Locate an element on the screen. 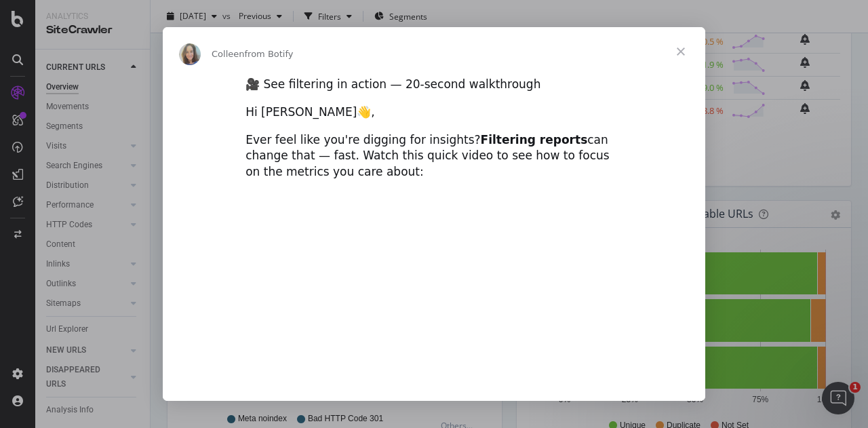 Image resolution: width=868 pixels, height=428 pixels. div: 🎥 See filtering in action — 20-second walkthrough is located at coordinates (434, 85).